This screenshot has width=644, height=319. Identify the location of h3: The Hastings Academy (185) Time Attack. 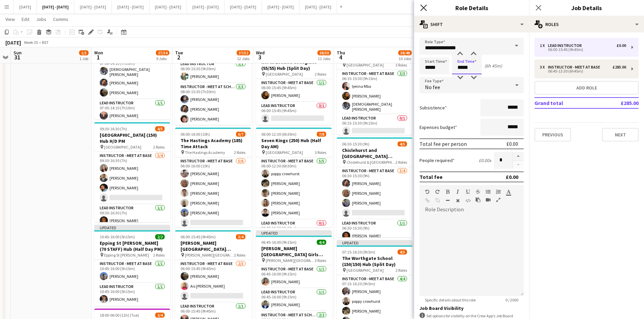
(213, 143).